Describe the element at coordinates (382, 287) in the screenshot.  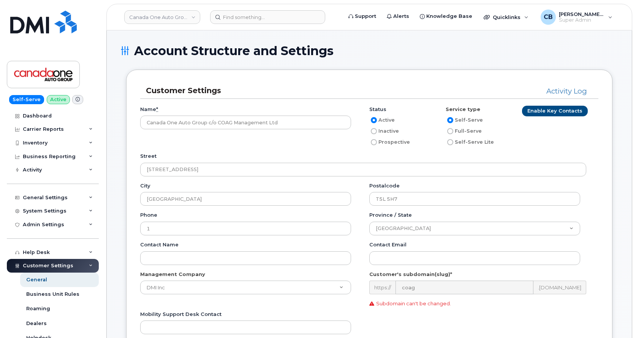
I see `div: https://` at that location.